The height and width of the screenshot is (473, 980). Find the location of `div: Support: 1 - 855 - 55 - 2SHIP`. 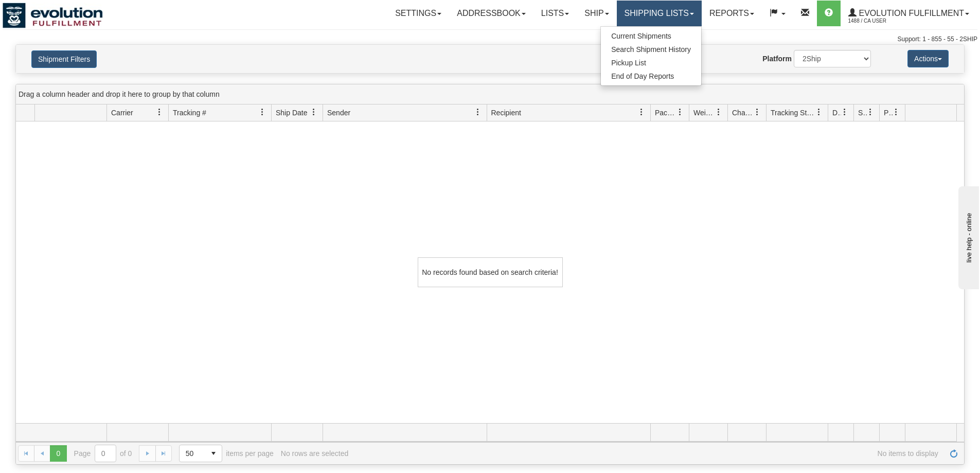

div: Support: 1 - 855 - 55 - 2SHIP is located at coordinates (490, 39).